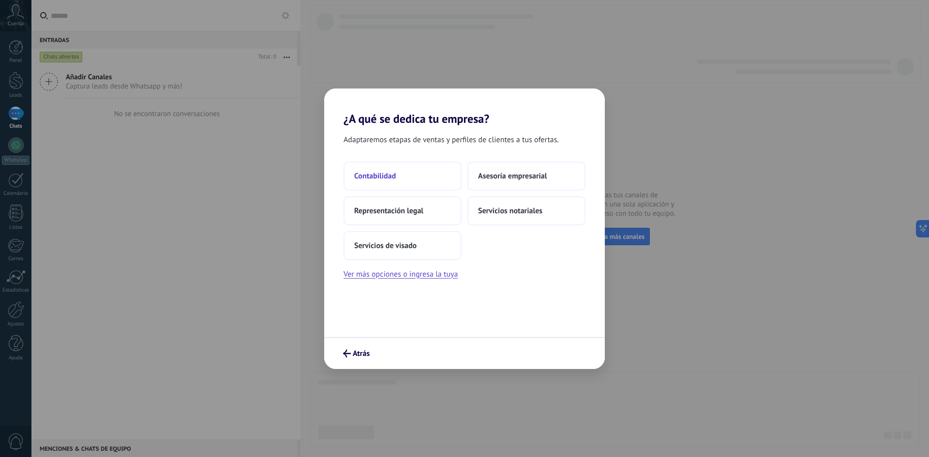 The width and height of the screenshot is (929, 457). I want to click on span: Adaptaremos etapas de ventas y perfiles de clientes a tus ofertas., so click(451, 140).